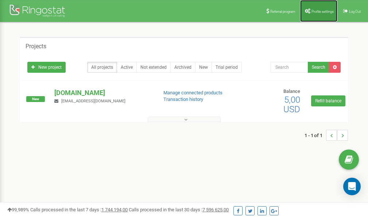  What do you see at coordinates (352, 186) in the screenshot?
I see `div: Open Intercom Messenger` at bounding box center [352, 186].